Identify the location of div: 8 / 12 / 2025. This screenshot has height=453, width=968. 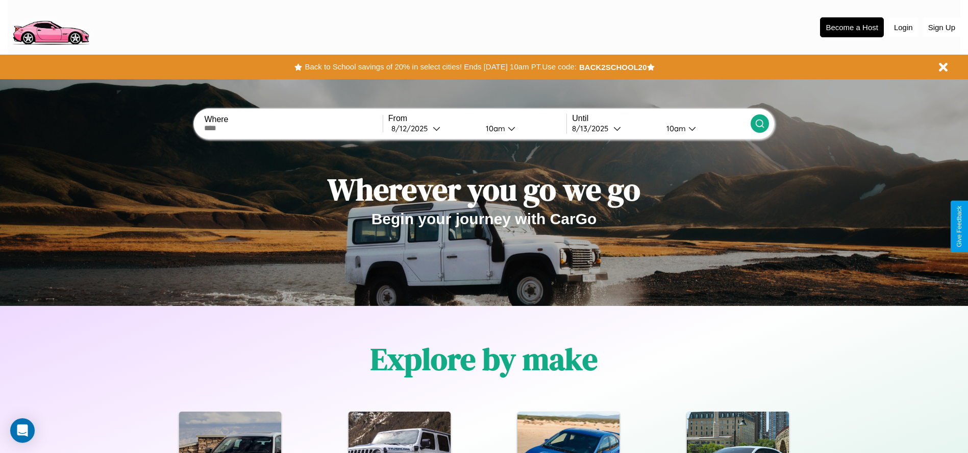
(412, 128).